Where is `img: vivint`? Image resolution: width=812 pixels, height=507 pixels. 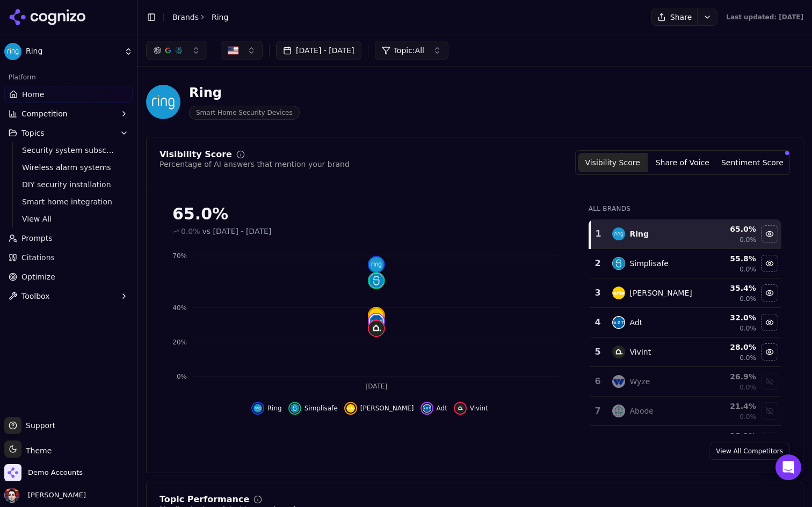 img: vivint is located at coordinates (619, 352).